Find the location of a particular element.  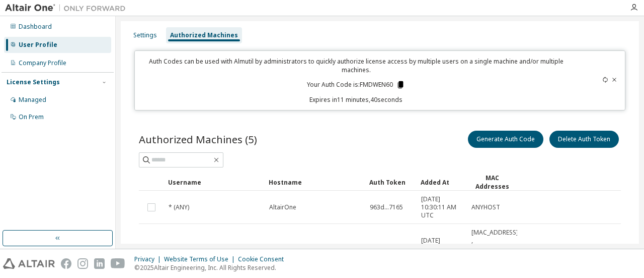

div: Settings is located at coordinates (145, 35).